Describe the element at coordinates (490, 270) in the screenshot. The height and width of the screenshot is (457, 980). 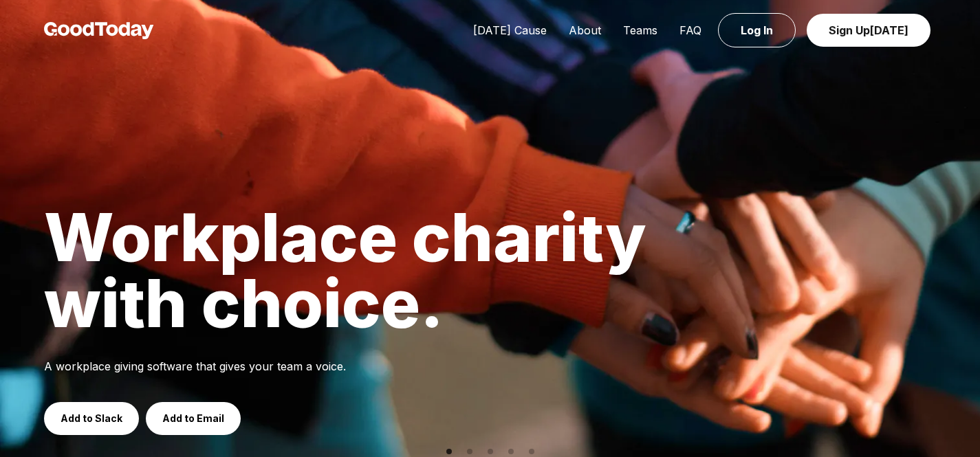
I see `h1: Workplace charity with choice.` at that location.